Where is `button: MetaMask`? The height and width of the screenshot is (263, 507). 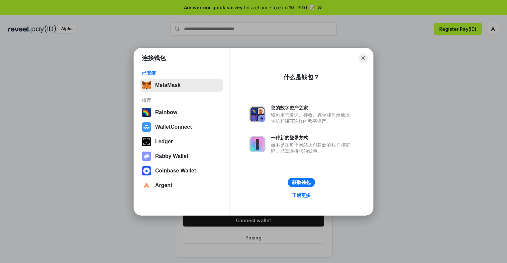 button: MetaMask is located at coordinates (181, 85).